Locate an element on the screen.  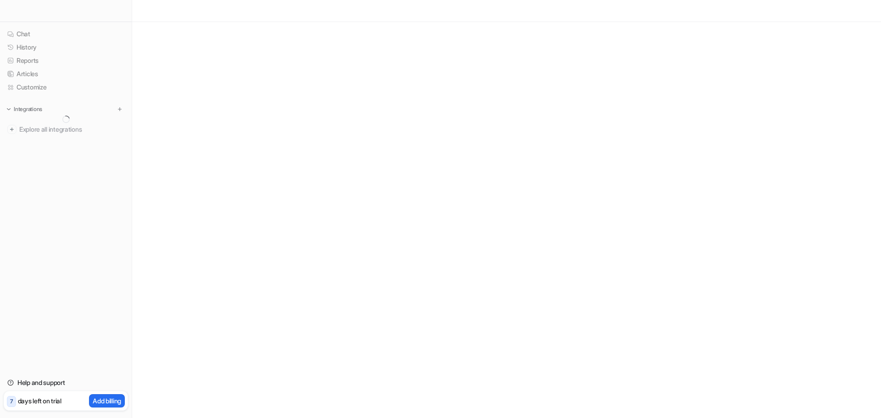
img: explore all integrations is located at coordinates (12, 129).